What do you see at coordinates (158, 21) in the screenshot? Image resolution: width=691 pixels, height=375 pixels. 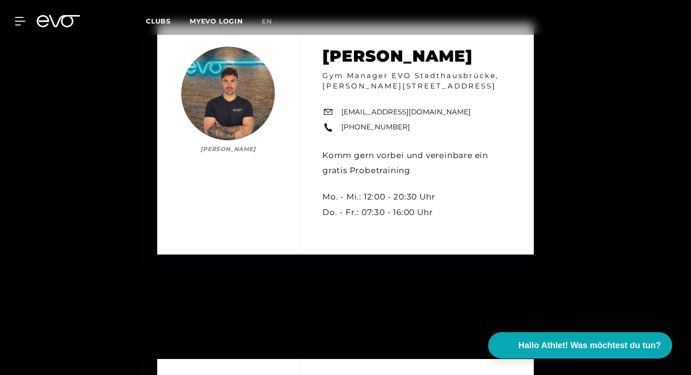 I see `span: Clubs` at bounding box center [158, 21].